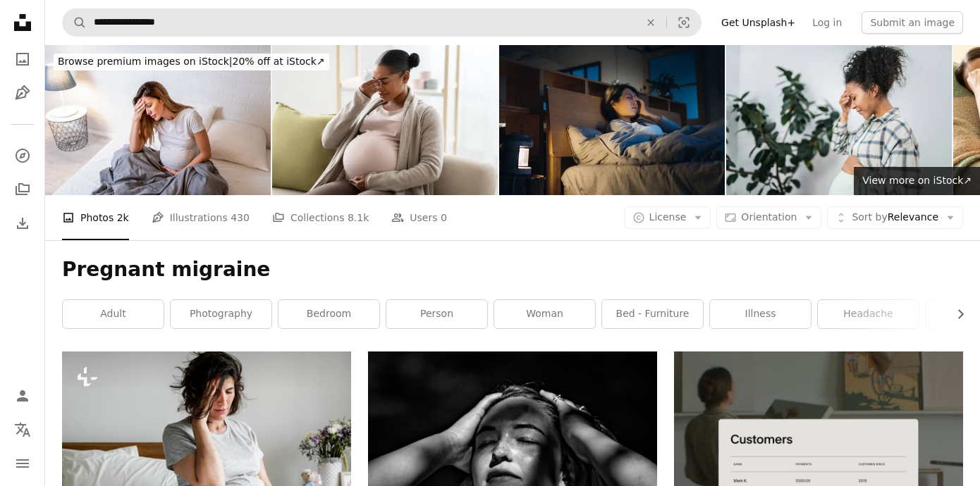  I want to click on button: License, so click(667, 218).